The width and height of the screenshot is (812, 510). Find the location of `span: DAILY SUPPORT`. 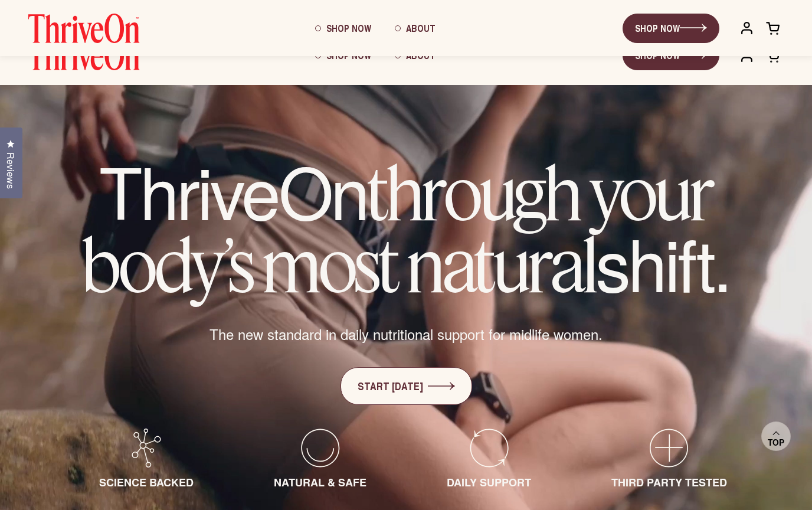

span: DAILY SUPPORT is located at coordinates (489, 482).